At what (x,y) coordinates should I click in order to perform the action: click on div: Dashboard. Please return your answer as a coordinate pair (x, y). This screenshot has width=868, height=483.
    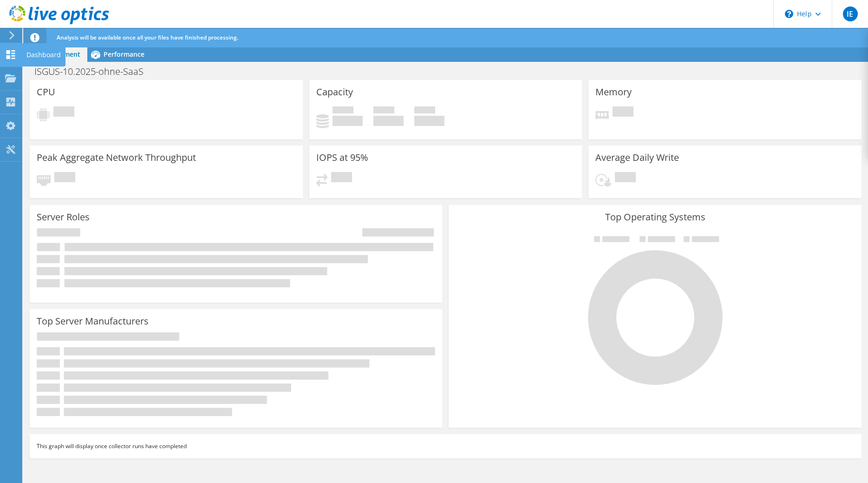
    Looking at the image, I should click on (43, 55).